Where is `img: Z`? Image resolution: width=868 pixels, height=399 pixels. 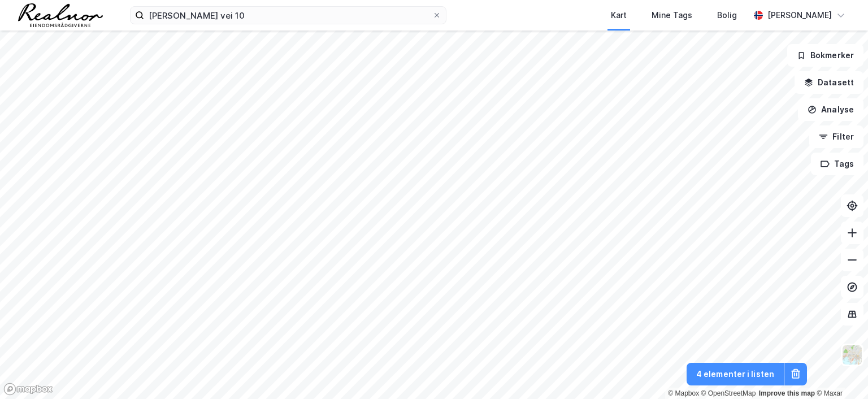 img: Z is located at coordinates (852, 355).